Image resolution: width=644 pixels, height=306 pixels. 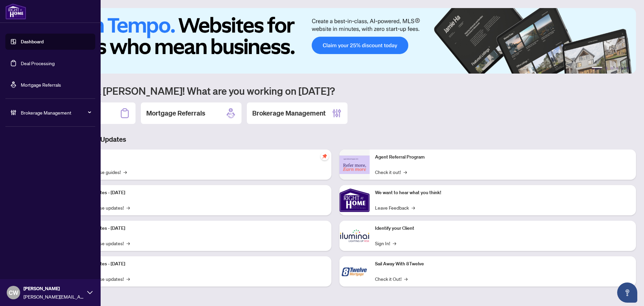 What do you see at coordinates (336, 41) in the screenshot?
I see `img: Slide 0` at bounding box center [336, 41].